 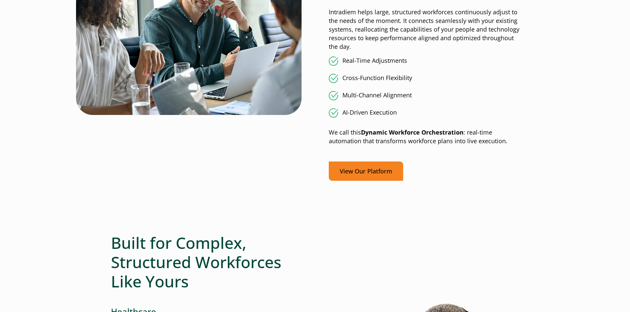 I want to click on li: Multi-Channel Alignment, so click(x=424, y=96).